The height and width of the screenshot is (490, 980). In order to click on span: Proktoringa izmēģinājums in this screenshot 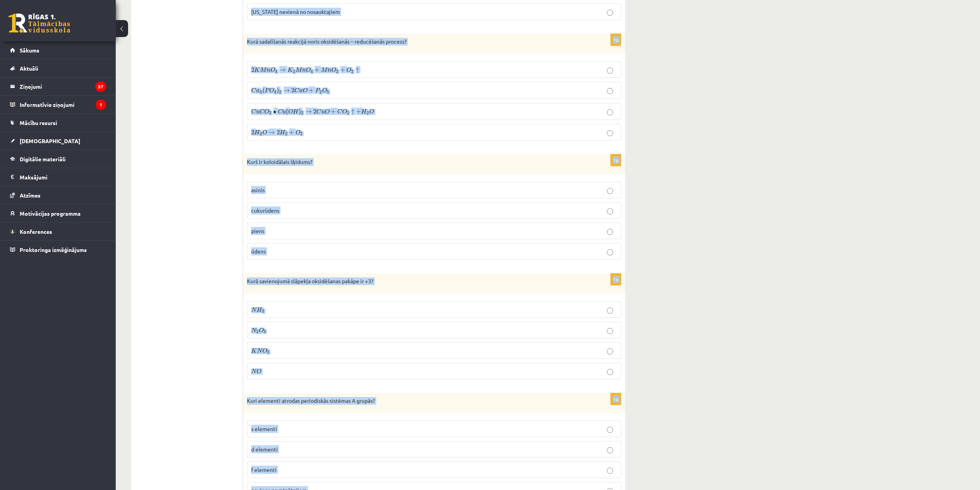, I will do `click(53, 250)`.